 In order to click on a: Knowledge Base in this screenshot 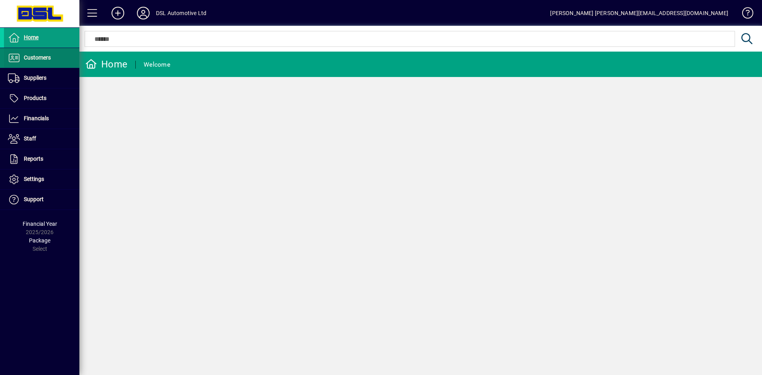, I will do `click(744, 14)`.